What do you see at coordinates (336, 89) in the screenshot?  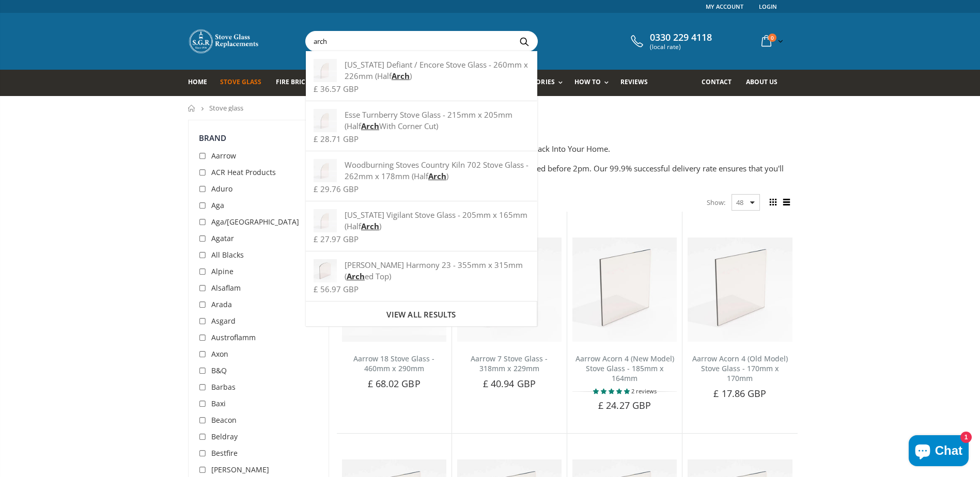 I see `span: £ 36.57 GBP` at bounding box center [336, 89].